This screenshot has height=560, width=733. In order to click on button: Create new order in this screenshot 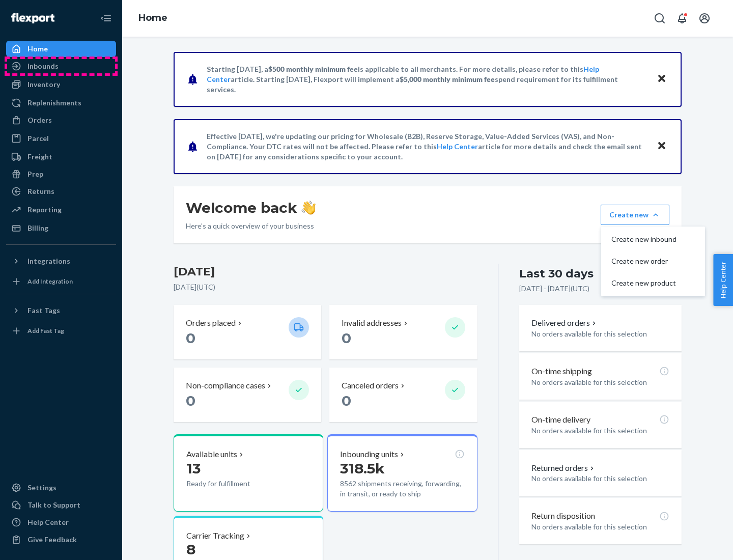, I will do `click(653, 261)`.